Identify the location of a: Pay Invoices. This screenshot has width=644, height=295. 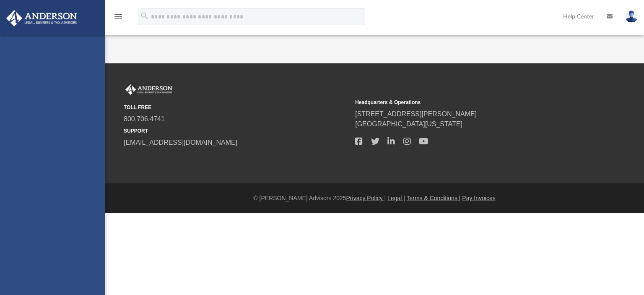
(479, 198).